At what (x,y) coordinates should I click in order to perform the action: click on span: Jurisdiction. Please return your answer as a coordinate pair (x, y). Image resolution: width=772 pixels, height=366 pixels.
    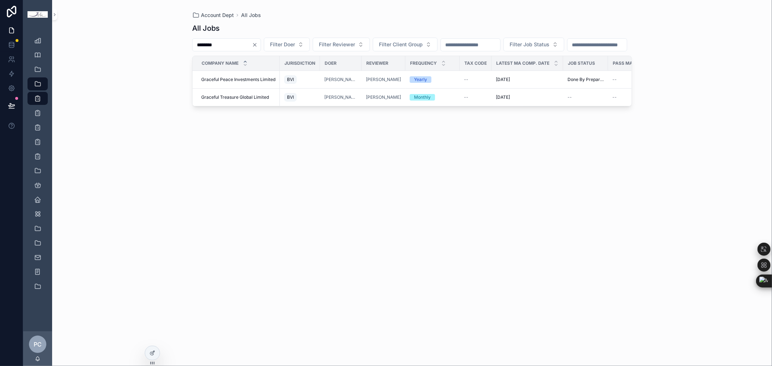
    Looking at the image, I should click on (300, 63).